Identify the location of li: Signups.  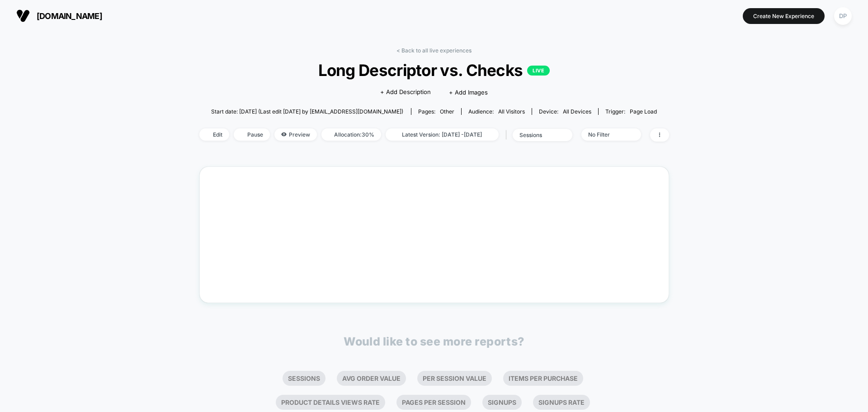
(501, 402).